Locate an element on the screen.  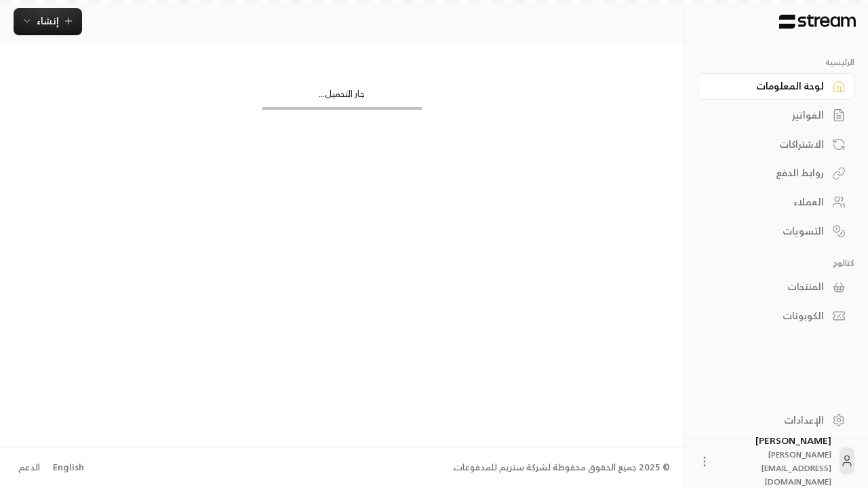
p: كتالوج is located at coordinates (776, 263).